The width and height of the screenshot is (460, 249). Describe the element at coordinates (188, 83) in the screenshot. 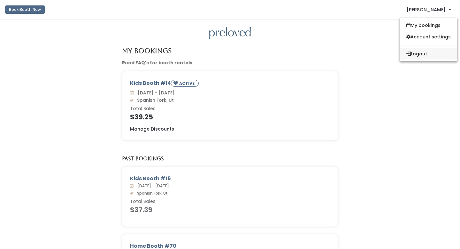

I see `small: ACTIVE` at that location.